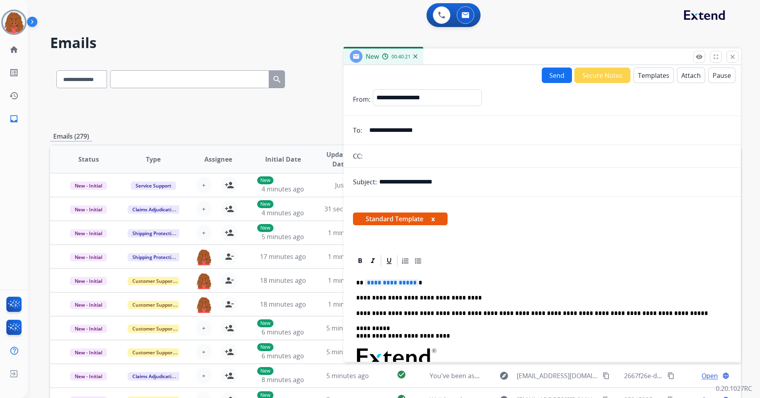  Describe the element at coordinates (685, 376) in the screenshot. I see `span: 2667f26e-d44d-4c43-ba39-3d658c48ad66` at that location.